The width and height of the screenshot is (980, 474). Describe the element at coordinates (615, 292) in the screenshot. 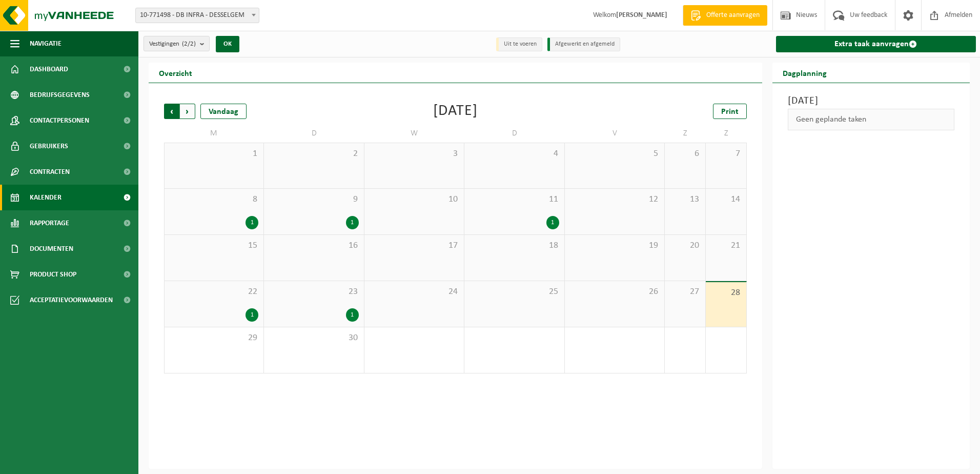

I see `span: 26` at that location.